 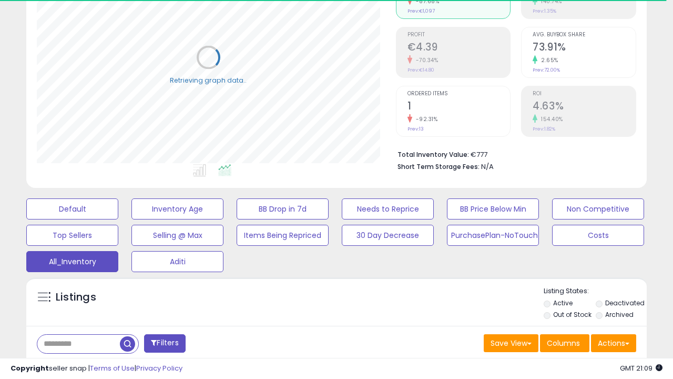 I want to click on button: Columns, so click(x=565, y=343).